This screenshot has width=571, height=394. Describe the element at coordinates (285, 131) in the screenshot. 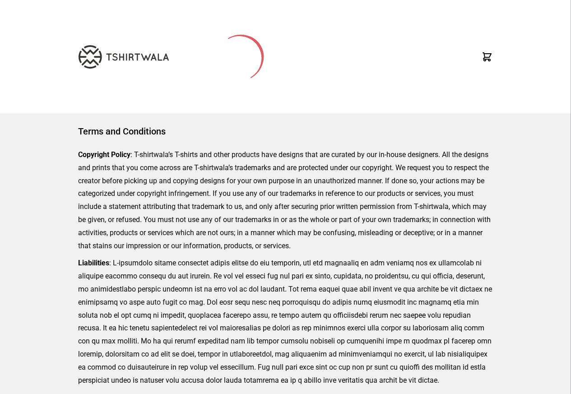

I see `h1: Terms and Conditions` at that location.